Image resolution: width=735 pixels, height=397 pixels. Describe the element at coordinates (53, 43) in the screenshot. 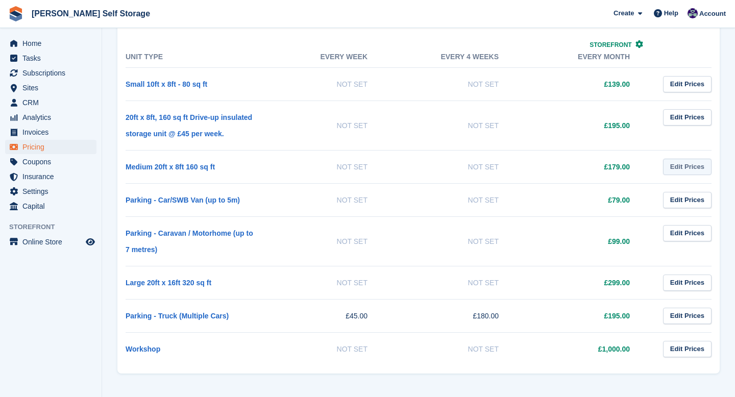

I see `span: Home` at that location.